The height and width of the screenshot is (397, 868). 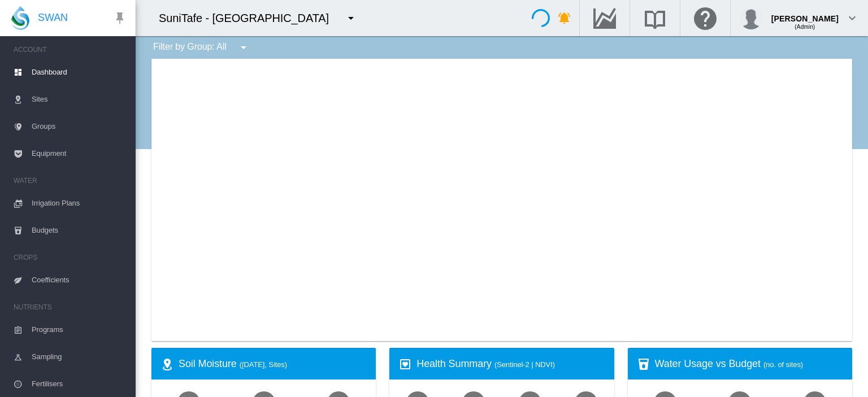 I want to click on div: Health Summary, so click(x=511, y=364).